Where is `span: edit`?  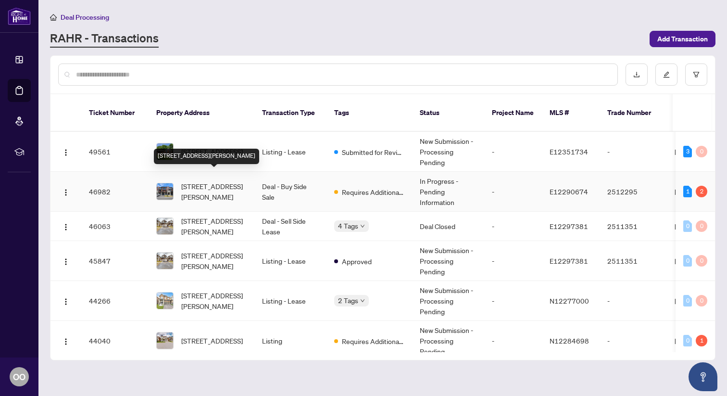
span: edit is located at coordinates (666, 75).